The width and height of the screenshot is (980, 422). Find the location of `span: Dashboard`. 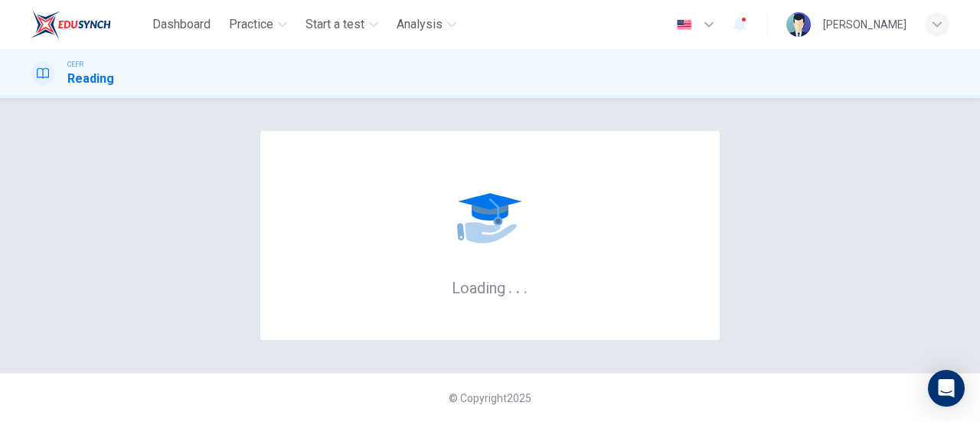

span: Dashboard is located at coordinates (181, 24).